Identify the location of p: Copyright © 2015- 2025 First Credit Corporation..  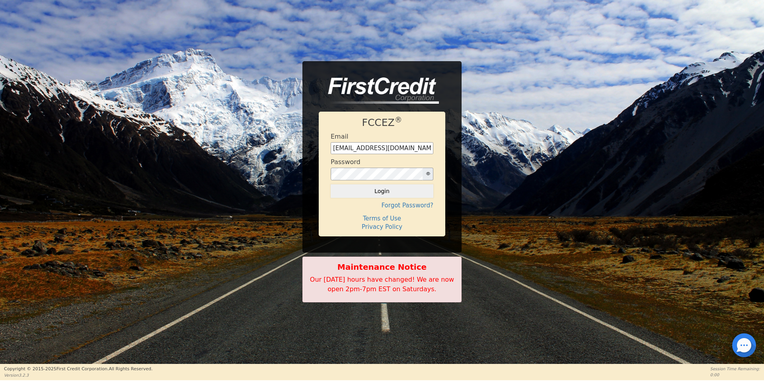
(78, 369).